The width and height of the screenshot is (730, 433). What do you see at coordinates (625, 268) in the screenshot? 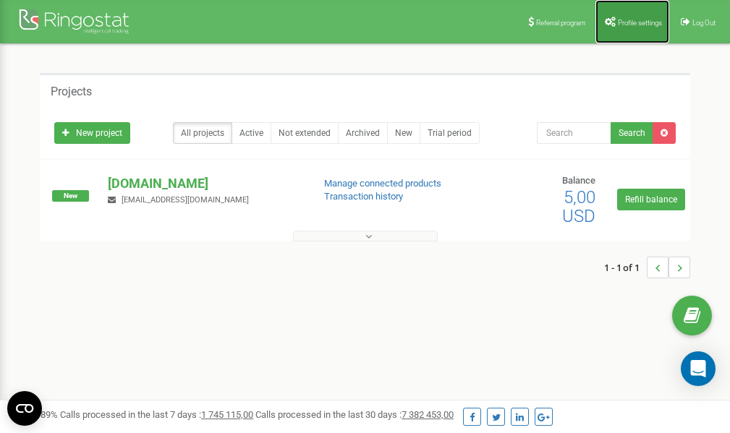
I see `span: 1 - 1 of 1` at bounding box center [625, 268].